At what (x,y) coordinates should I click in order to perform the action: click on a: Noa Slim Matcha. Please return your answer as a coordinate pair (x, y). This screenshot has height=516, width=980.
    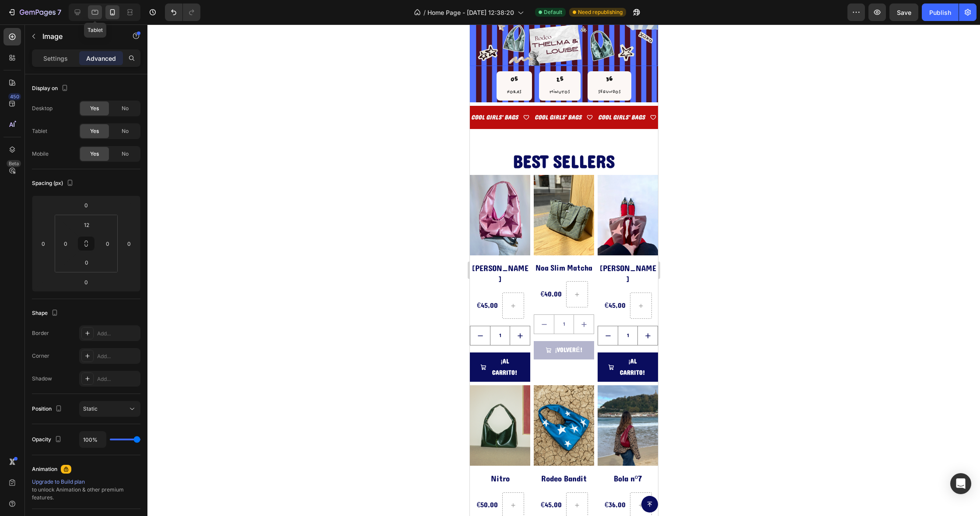
    Looking at the image, I should click on (94, 191).